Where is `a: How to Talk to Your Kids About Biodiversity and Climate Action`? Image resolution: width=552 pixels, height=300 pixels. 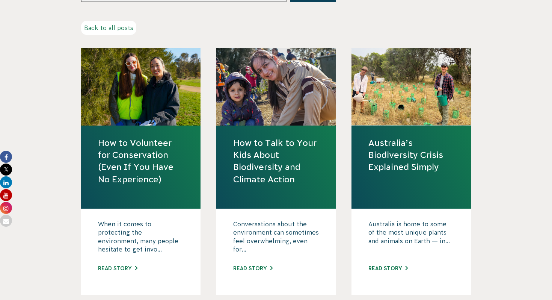 a: How to Talk to Your Kids About Biodiversity and Climate Action is located at coordinates (276, 161).